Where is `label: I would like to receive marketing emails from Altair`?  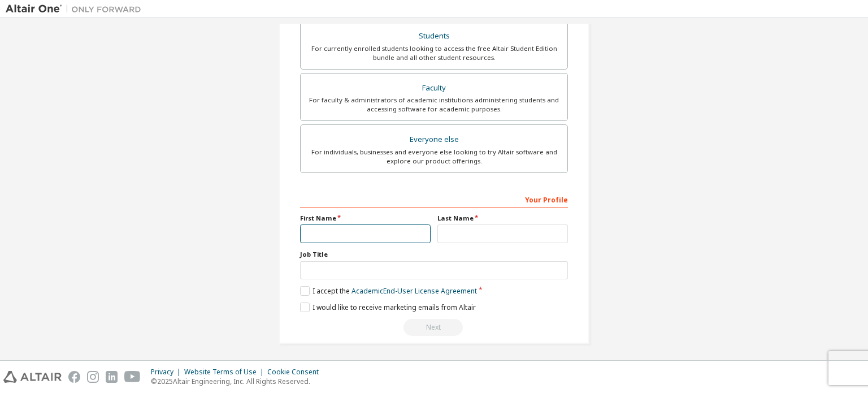 label: I would like to receive marketing emails from Altair is located at coordinates (388, 307).